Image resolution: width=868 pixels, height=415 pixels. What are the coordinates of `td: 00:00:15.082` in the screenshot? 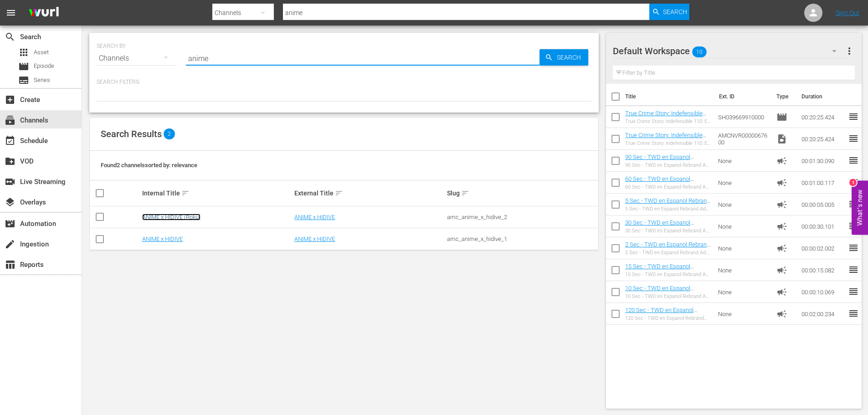 It's located at (823, 270).